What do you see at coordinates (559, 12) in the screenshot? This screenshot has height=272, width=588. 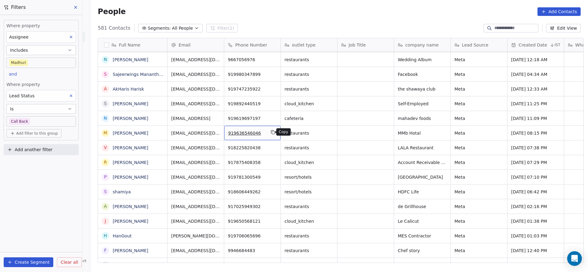 I see `button: Add Contacts` at bounding box center [559, 12].